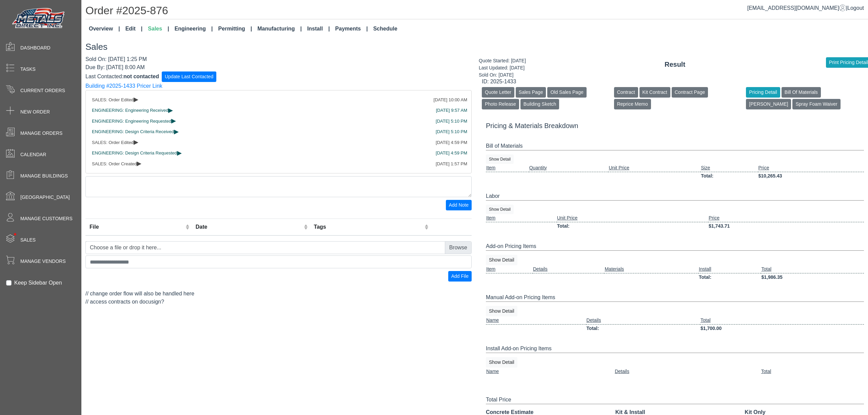 This screenshot has width=868, height=415. Describe the element at coordinates (675, 146) in the screenshot. I see `div: Bill of Materials` at that location.